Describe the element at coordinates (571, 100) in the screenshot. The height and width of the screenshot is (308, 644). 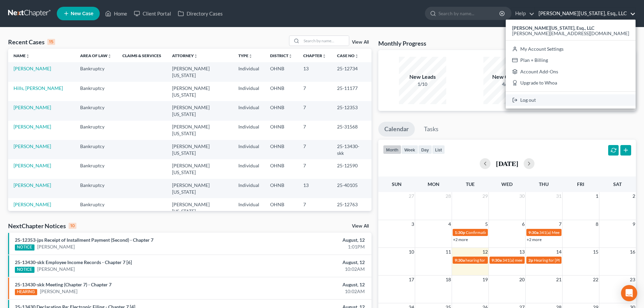
I see `a: Log out` at that location.